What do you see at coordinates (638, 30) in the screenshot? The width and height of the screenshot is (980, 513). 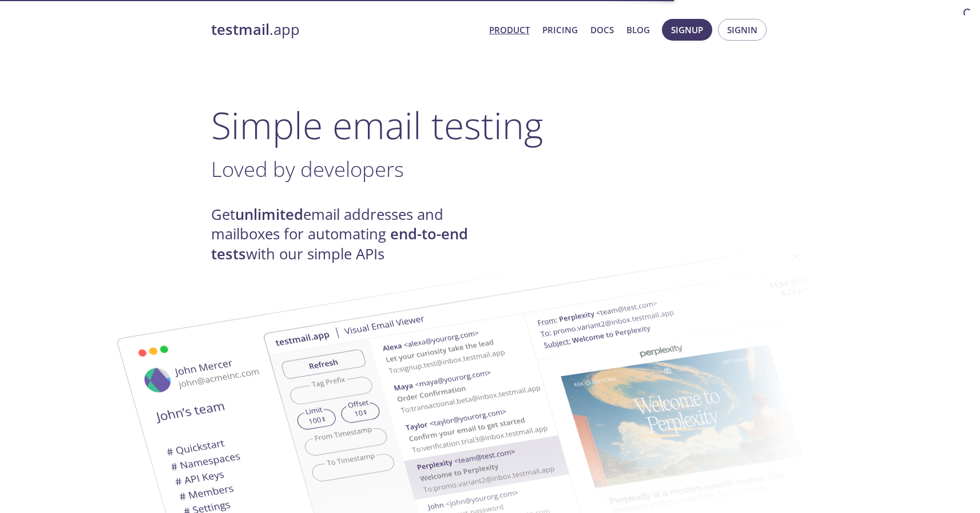 I see `a: Blog` at bounding box center [638, 30].